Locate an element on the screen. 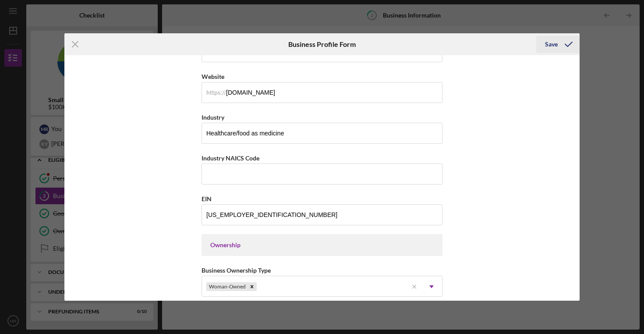  label: Website is located at coordinates (213, 76).